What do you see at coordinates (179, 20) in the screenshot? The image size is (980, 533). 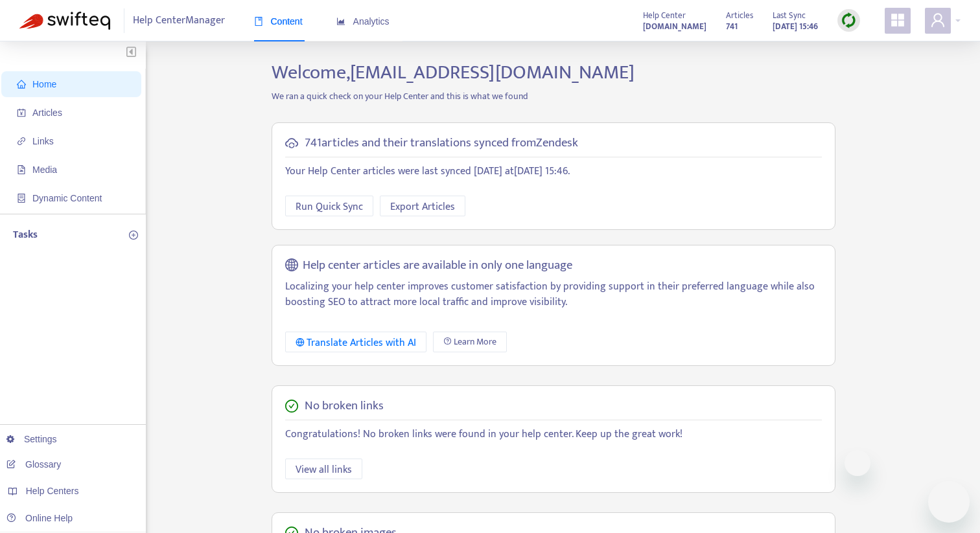 I see `span: Help Center Manager` at bounding box center [179, 20].